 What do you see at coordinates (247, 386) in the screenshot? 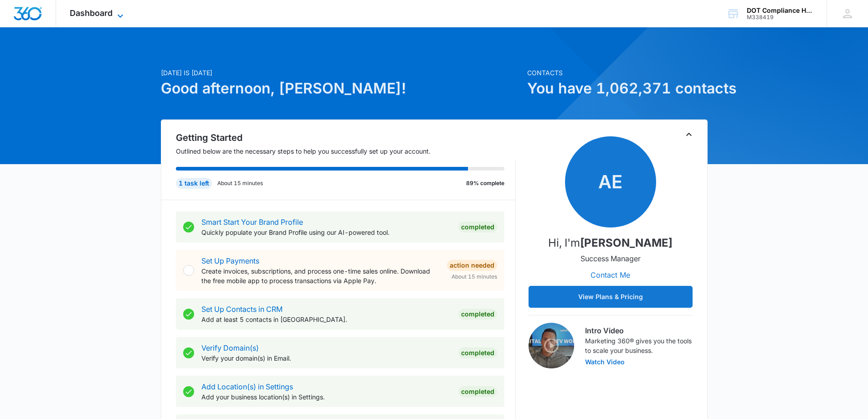
I see `a: Add Location(s) in Settings` at bounding box center [247, 386].